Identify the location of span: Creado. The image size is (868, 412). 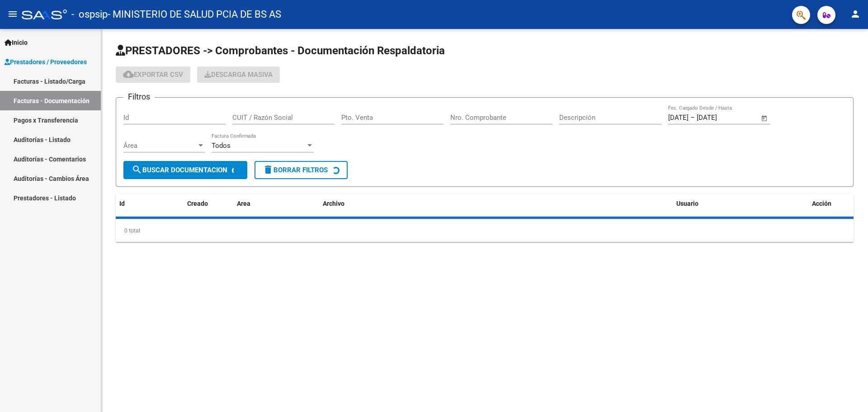
(198, 203).